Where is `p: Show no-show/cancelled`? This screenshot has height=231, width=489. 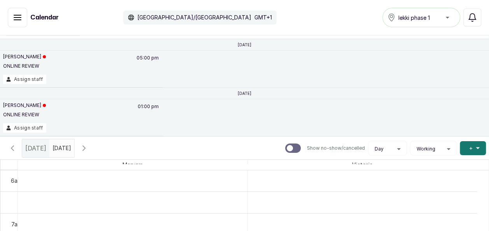
p: Show no-show/cancelled is located at coordinates (336, 148).